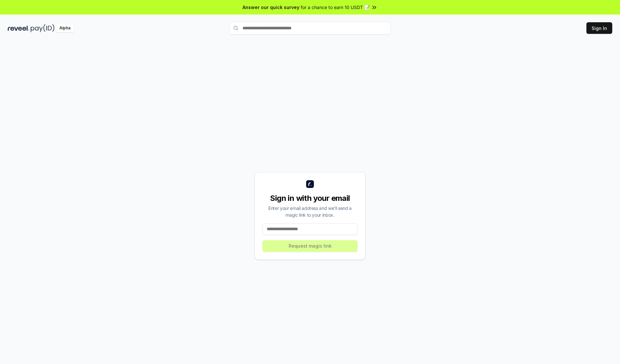 The image size is (620, 364). I want to click on span: for a chance to earn 10 USDT 📝, so click(335, 7).